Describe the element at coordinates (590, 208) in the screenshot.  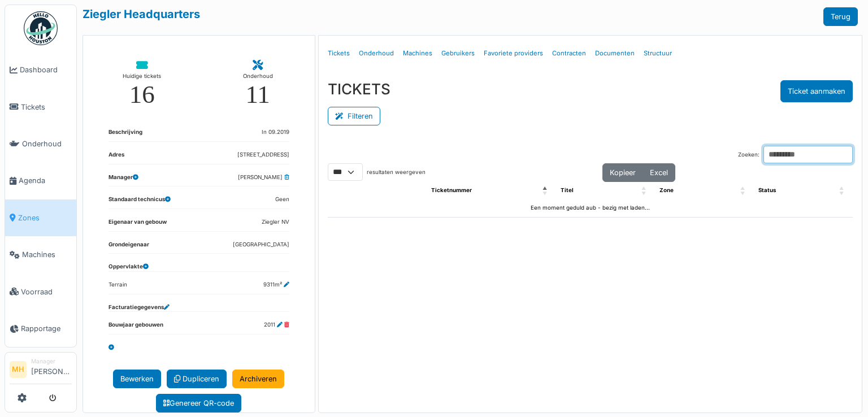
I see `td: Een moment geduld aub - bezig met laden...` at that location.